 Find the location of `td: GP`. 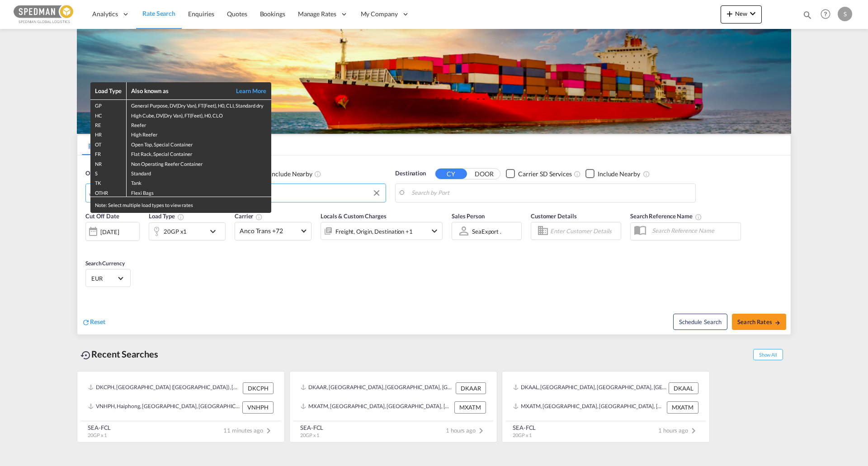

td: GP is located at coordinates (109, 105).